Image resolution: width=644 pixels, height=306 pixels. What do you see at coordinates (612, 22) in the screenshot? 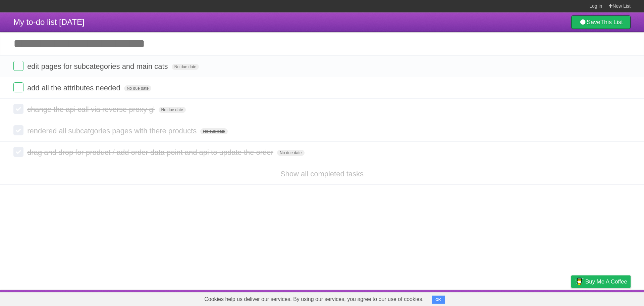
I see `b: This List` at bounding box center [612, 22].